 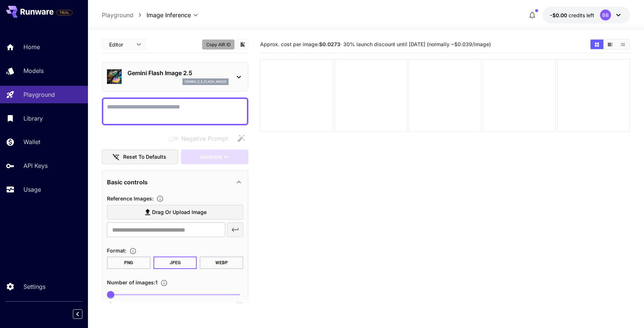 What do you see at coordinates (572, 15) in the screenshot?
I see `div: -$0.00408` at bounding box center [572, 15].